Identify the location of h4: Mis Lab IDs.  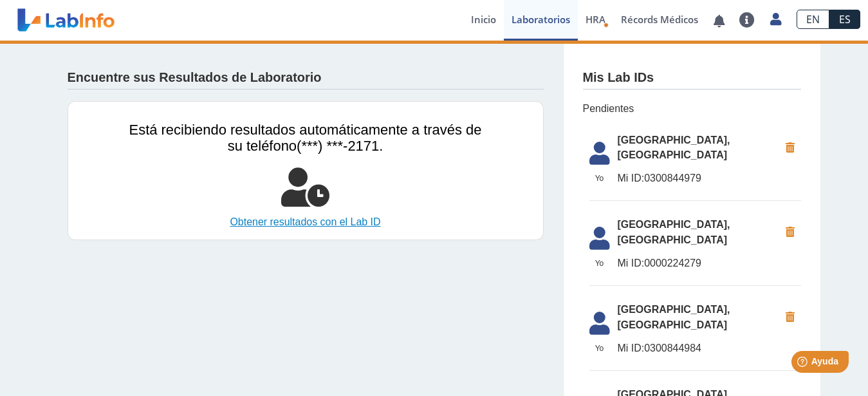
(619, 78).